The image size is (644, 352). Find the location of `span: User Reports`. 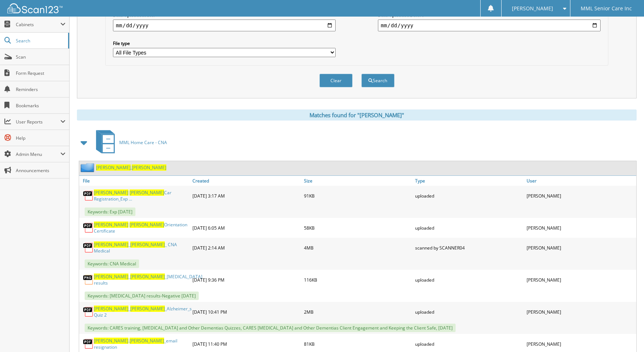

span: User Reports is located at coordinates (38, 122).